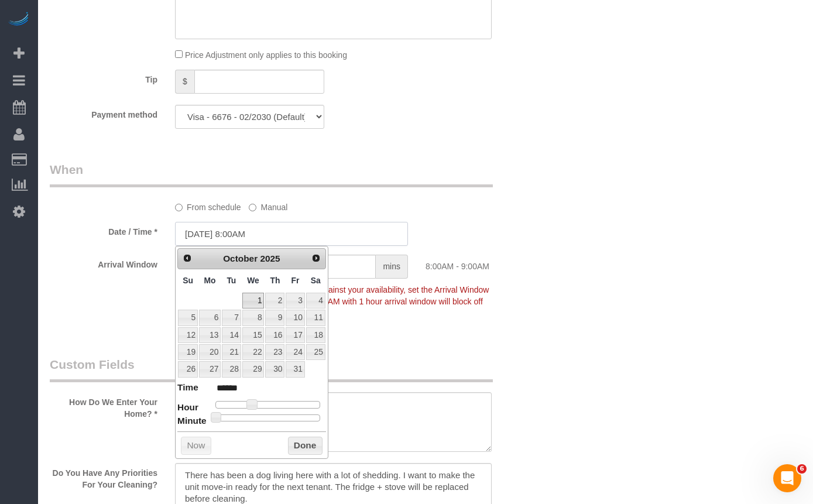 The width and height of the screenshot is (813, 504). Describe the element at coordinates (802, 469) in the screenshot. I see `span: 6` at that location.